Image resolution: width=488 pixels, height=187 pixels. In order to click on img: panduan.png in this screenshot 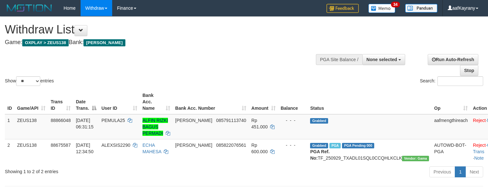, I will do `click(421, 8)`.